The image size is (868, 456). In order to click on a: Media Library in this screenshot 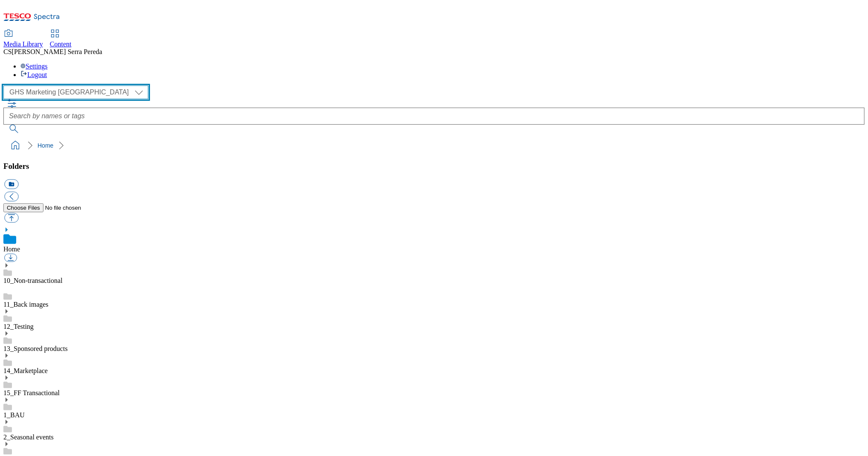, I will do `click(23, 39)`.